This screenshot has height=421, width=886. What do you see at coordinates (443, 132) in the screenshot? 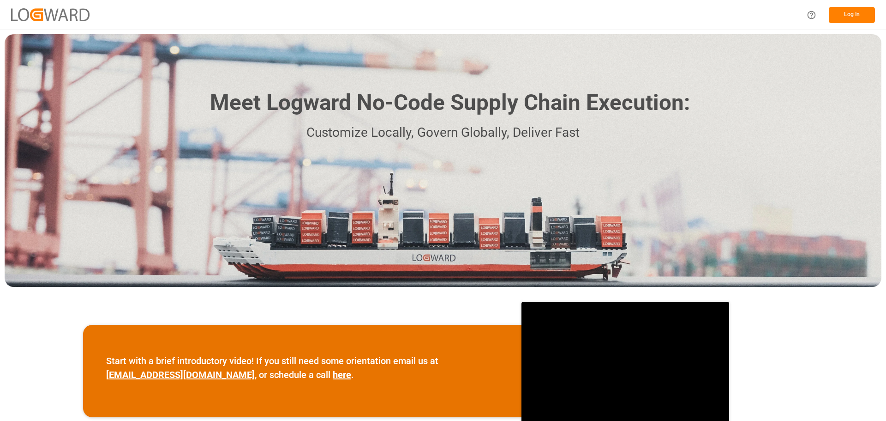
I see `p: Customize Locally, Govern Globally, Deliver Fast` at bounding box center [443, 132].